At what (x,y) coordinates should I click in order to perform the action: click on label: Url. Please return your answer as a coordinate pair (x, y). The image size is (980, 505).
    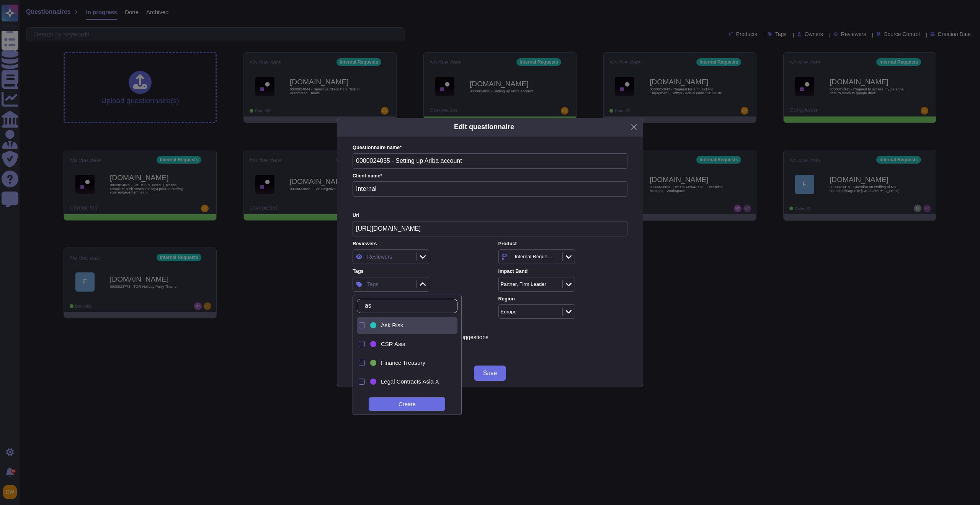
    Looking at the image, I should click on (490, 215).